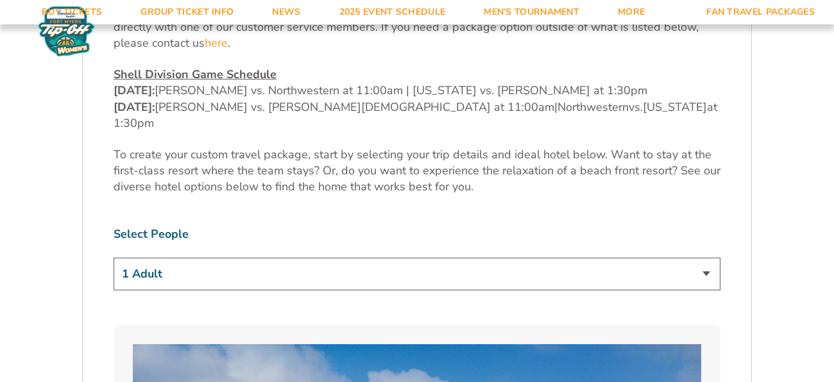 This screenshot has width=834, height=382. I want to click on p: To create your custom travel package, start by selecting your trip details and ideal hotel below...., so click(417, 171).